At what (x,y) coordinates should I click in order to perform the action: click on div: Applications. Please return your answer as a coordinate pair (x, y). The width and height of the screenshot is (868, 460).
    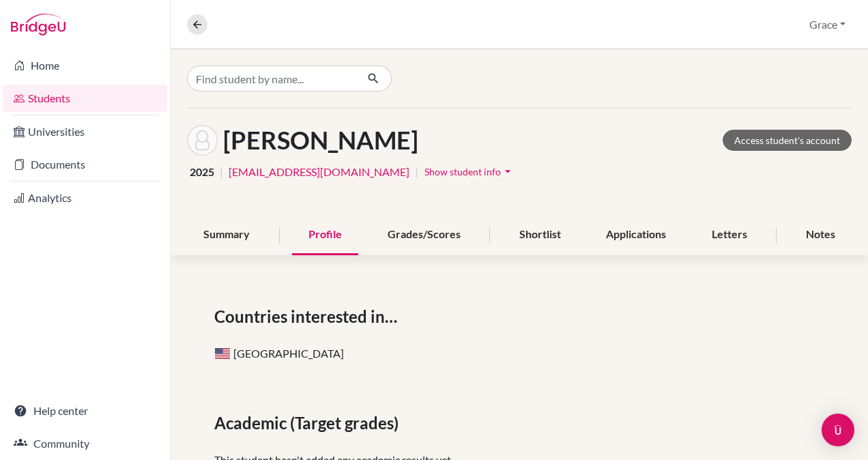
    Looking at the image, I should click on (636, 234).